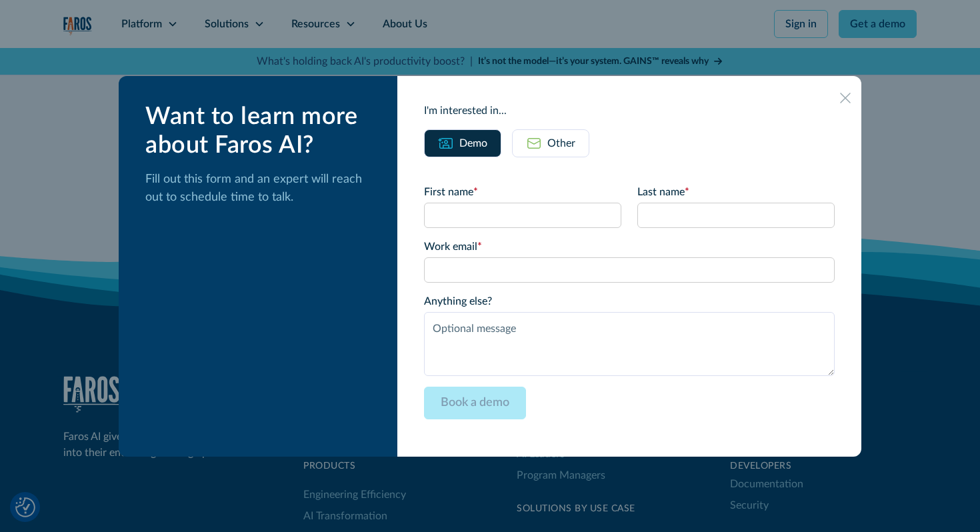 This screenshot has width=980, height=532. Describe the element at coordinates (629, 110) in the screenshot. I see `div: I'm interested in...` at that location.